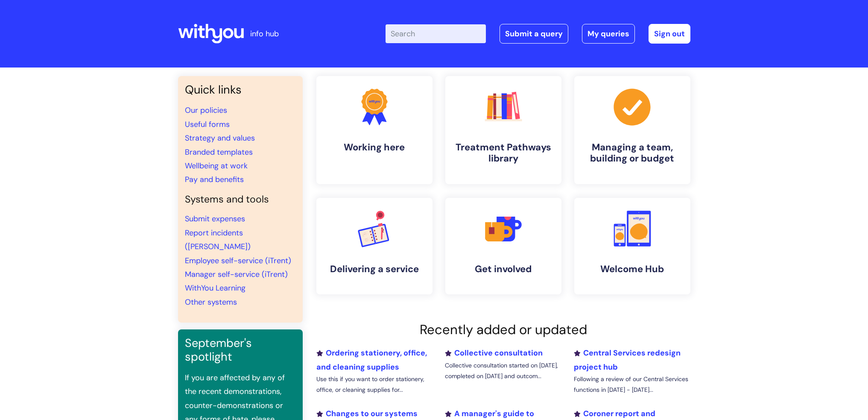 The image size is (868, 420). Describe the element at coordinates (220, 138) in the screenshot. I see `a: Strategy and values` at that location.